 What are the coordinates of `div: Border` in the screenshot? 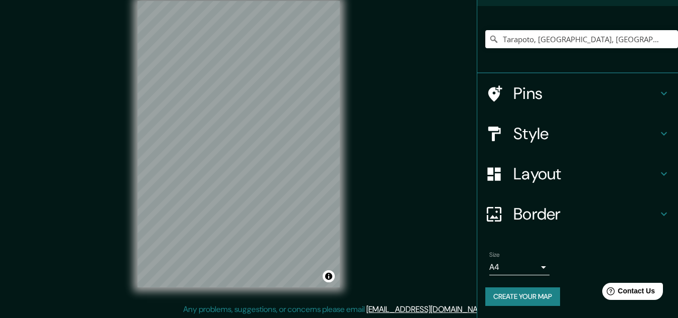 It's located at (578, 214).